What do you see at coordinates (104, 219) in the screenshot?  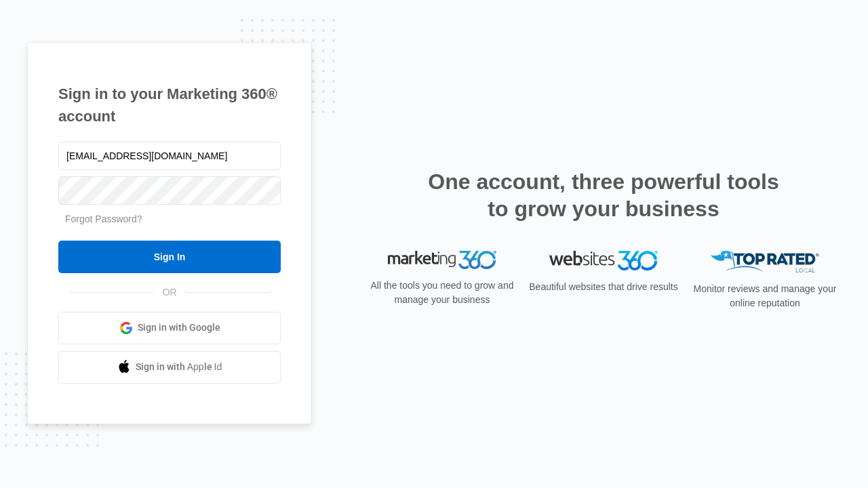 I see `a: Forgot Password?` at bounding box center [104, 219].